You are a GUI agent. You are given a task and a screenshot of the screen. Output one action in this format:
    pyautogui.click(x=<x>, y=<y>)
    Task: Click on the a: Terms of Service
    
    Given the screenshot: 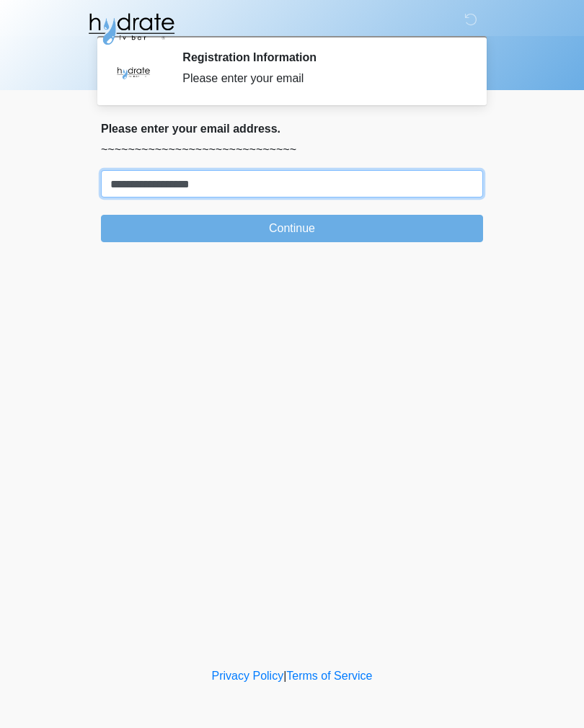 What is the action you would take?
    pyautogui.click(x=329, y=676)
    